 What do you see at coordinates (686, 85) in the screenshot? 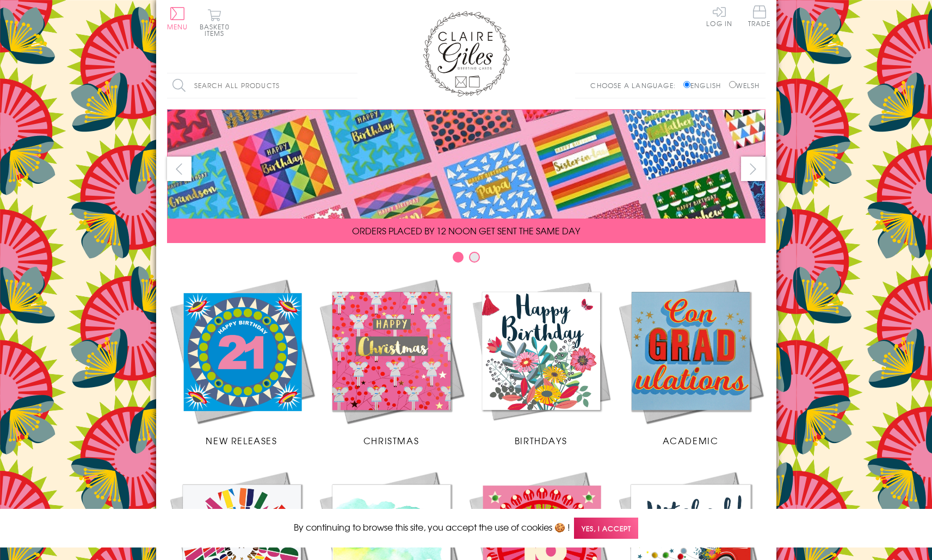
I see `input: English` at bounding box center [686, 85].